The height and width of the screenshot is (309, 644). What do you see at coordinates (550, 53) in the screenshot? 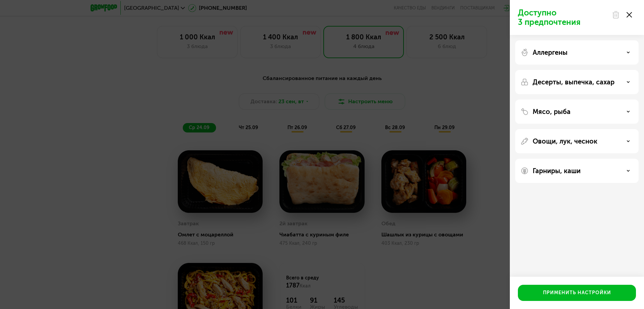
I see `p: Аллергены` at bounding box center [550, 53].